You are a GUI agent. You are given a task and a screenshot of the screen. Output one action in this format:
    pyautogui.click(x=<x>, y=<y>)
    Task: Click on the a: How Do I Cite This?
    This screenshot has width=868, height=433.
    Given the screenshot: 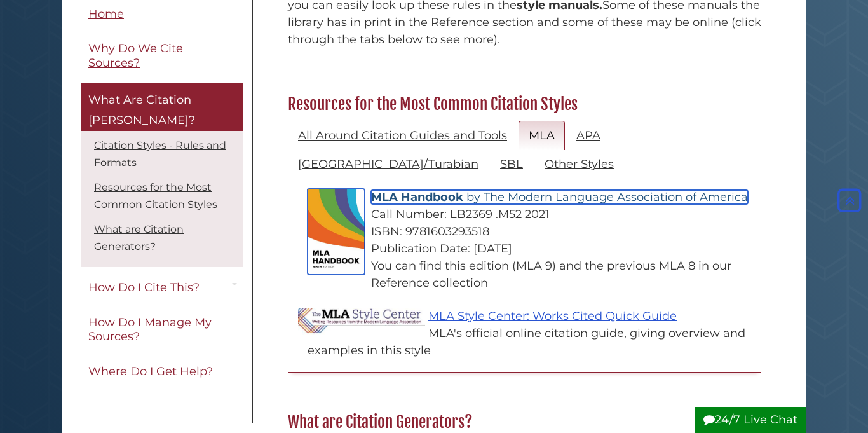 What is the action you would take?
    pyautogui.click(x=162, y=288)
    